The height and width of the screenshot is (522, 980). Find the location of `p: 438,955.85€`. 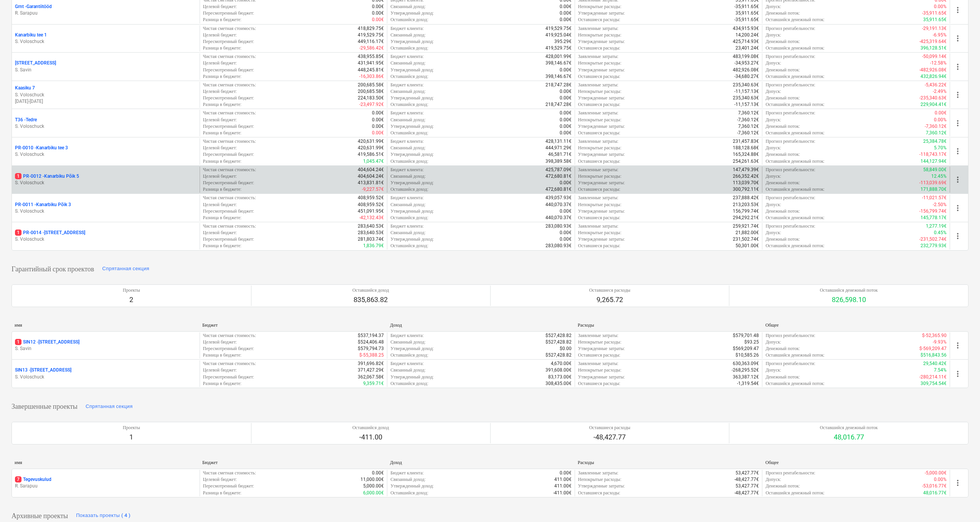

p: 438,955.85€ is located at coordinates (371, 57).